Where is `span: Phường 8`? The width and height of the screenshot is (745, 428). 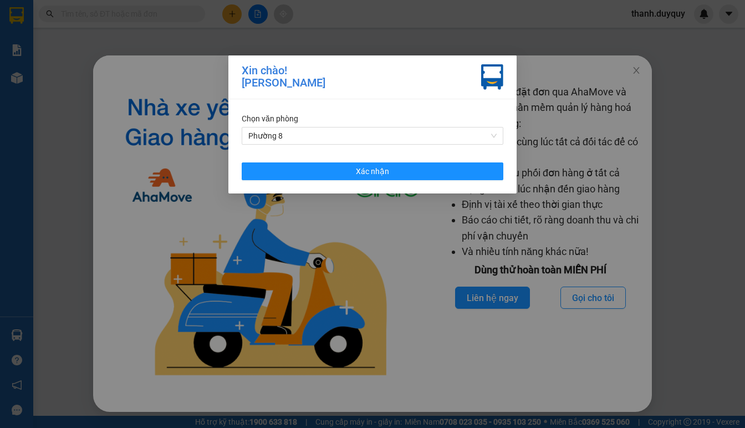
span: Phường 8 is located at coordinates (373, 136).